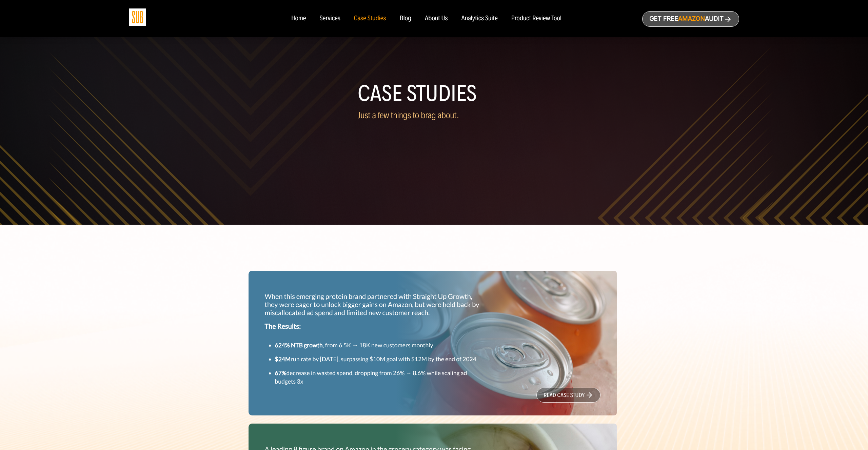 Image resolution: width=868 pixels, height=450 pixels. What do you see at coordinates (330, 19) in the screenshot?
I see `a: Services` at bounding box center [330, 19].